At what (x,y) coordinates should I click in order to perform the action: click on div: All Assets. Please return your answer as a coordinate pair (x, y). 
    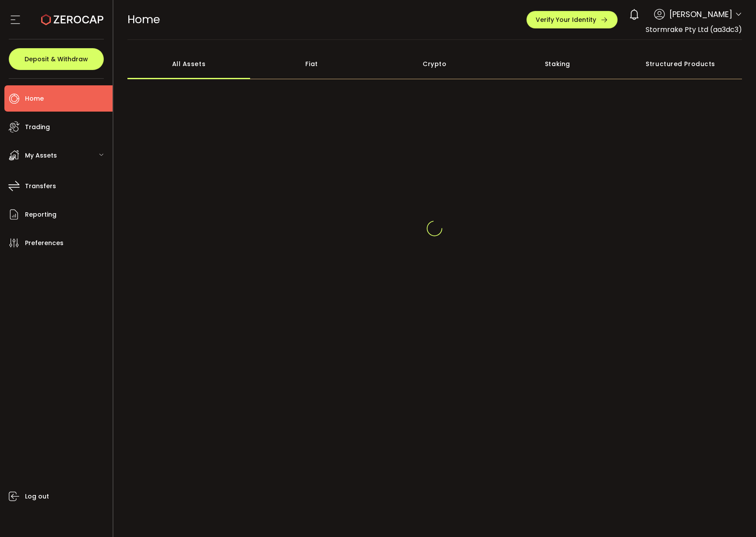
    Looking at the image, I should click on (189, 64).